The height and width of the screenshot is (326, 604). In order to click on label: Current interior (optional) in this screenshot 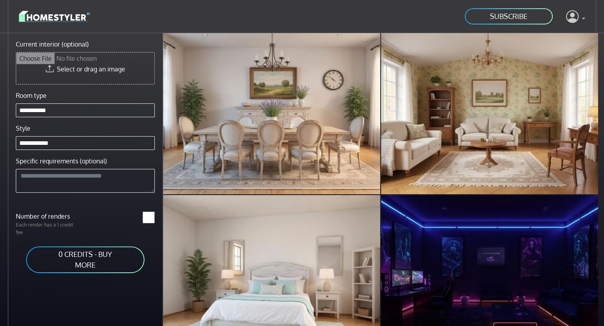, I will do `click(52, 44)`.